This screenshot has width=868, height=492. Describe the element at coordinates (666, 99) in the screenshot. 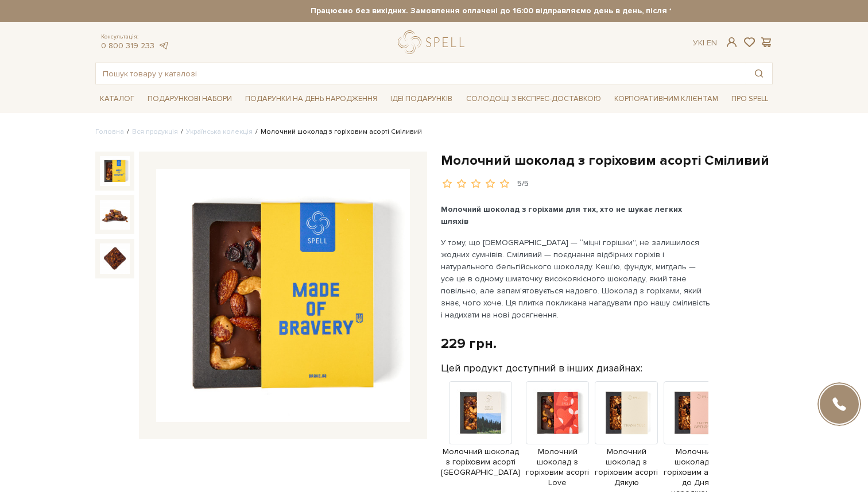

I see `a: Корпоративним клієнтам` at that location.